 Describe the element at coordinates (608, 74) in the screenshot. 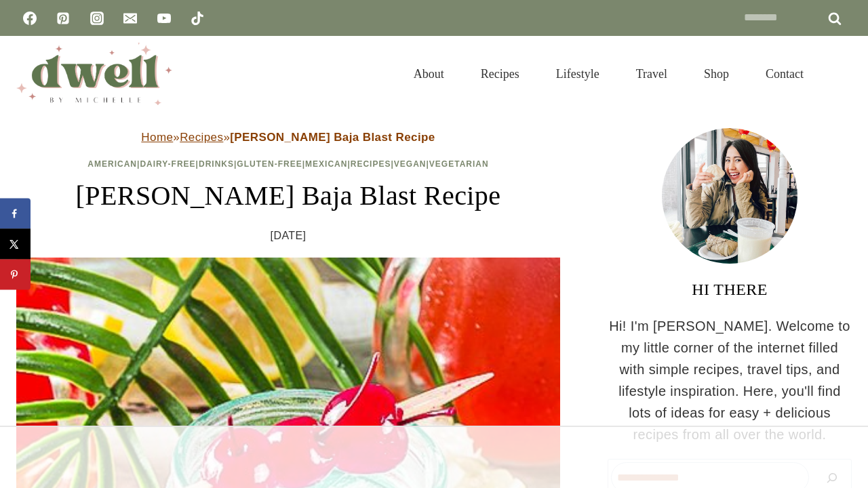

I see `nav: Primary Navigation` at that location.